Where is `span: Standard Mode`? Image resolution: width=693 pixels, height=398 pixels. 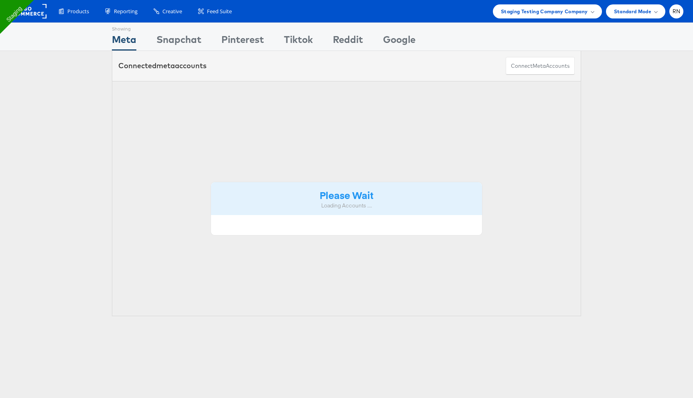
span: Standard Mode is located at coordinates (632, 11).